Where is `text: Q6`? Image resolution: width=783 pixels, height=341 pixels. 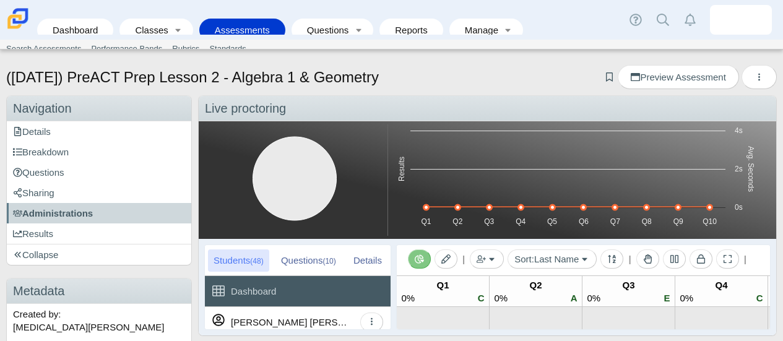
text: Q6 is located at coordinates (584, 222).